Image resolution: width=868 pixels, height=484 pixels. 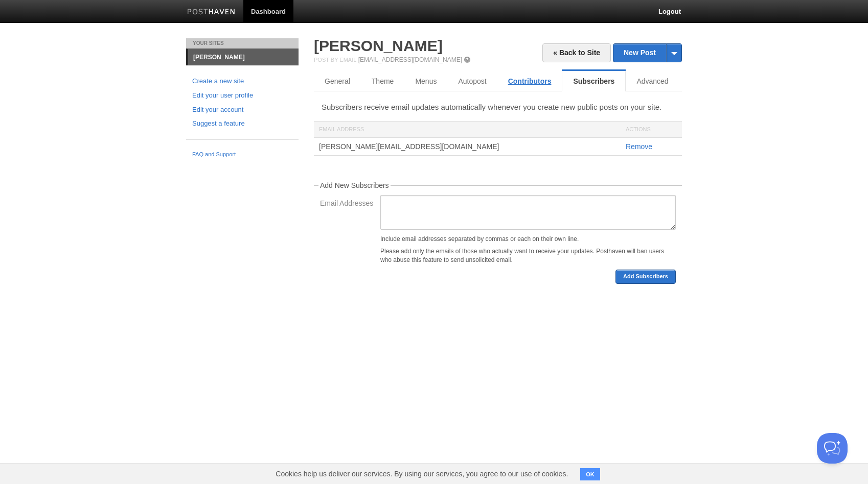 I want to click on a: Create a new site, so click(x=242, y=81).